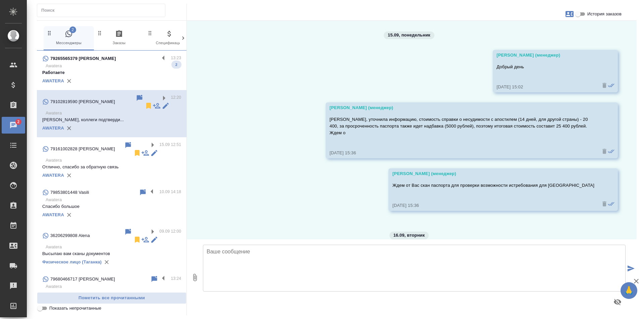 The height and width of the screenshot is (319, 644). I want to click on button: Пометить все прочитанными, so click(112, 298).